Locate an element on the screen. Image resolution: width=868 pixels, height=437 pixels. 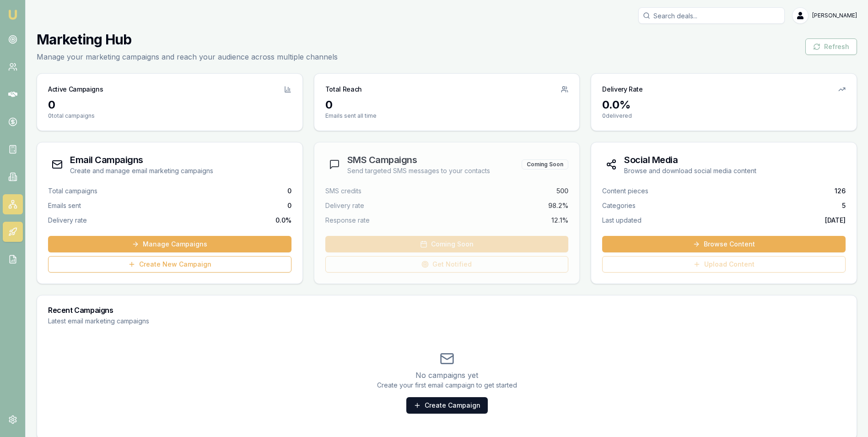
h3: Total Reach is located at coordinates (343, 89).